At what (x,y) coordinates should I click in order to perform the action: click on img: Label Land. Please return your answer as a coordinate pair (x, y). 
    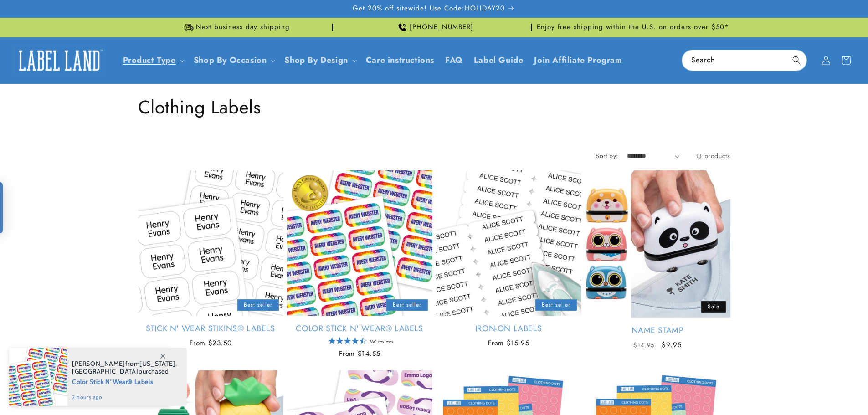
    Looking at the image, I should click on (59, 61).